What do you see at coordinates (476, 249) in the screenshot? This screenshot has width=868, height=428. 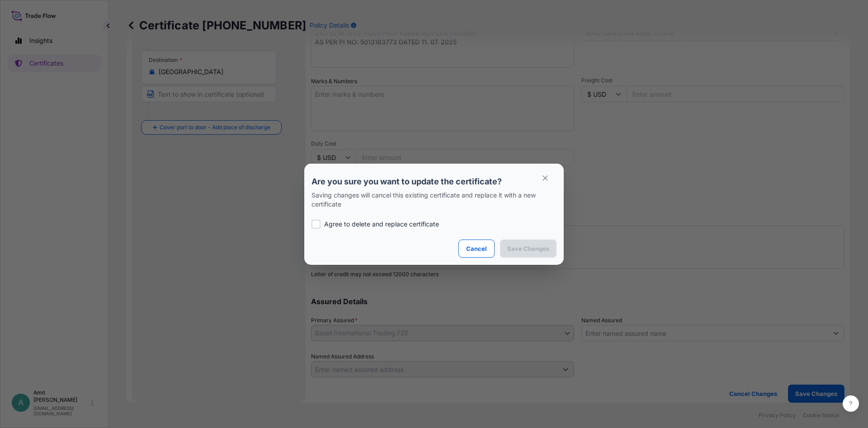 I see `p: Cancel` at bounding box center [476, 249].